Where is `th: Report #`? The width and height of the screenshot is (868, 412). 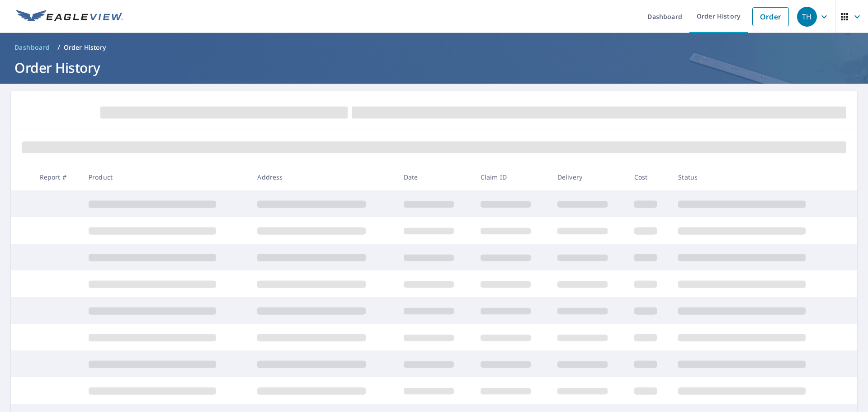
th: Report # is located at coordinates (57, 177).